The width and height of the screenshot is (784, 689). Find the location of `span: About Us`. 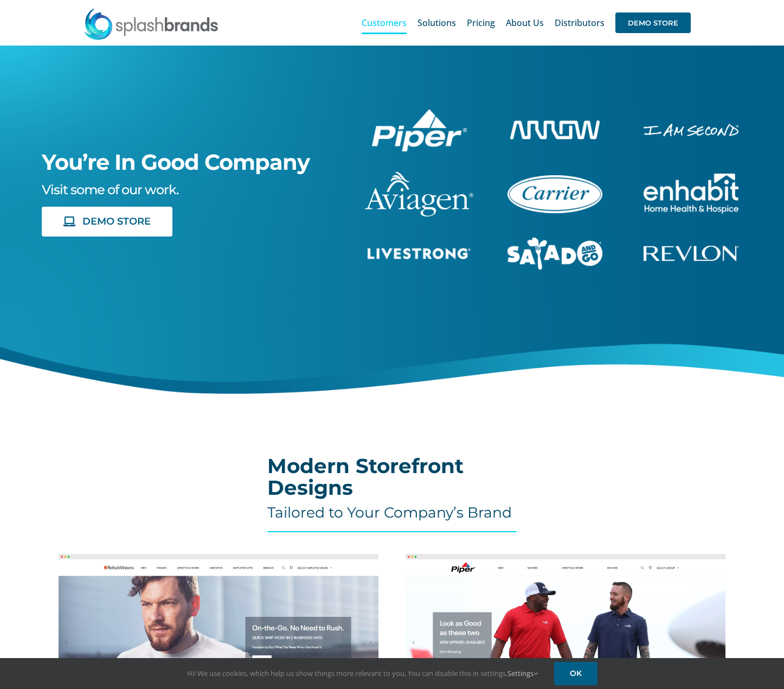

span: About Us is located at coordinates (525, 22).